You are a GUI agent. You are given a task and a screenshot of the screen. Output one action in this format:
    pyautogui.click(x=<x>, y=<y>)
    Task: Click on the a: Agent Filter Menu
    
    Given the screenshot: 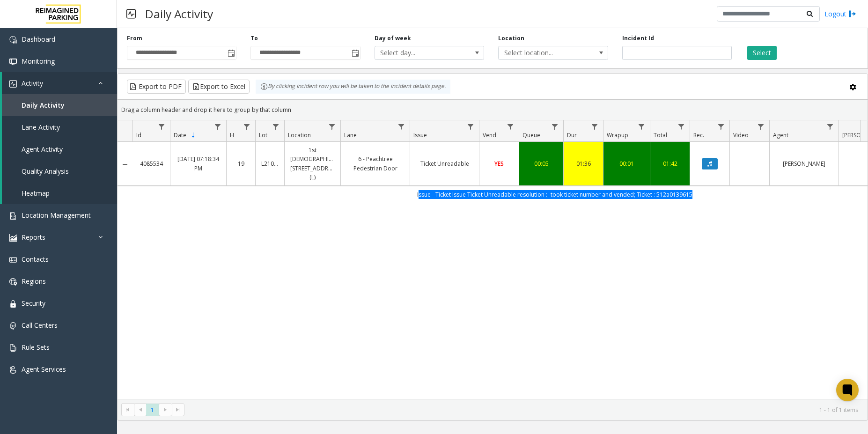 What is the action you would take?
    pyautogui.click(x=831, y=127)
    